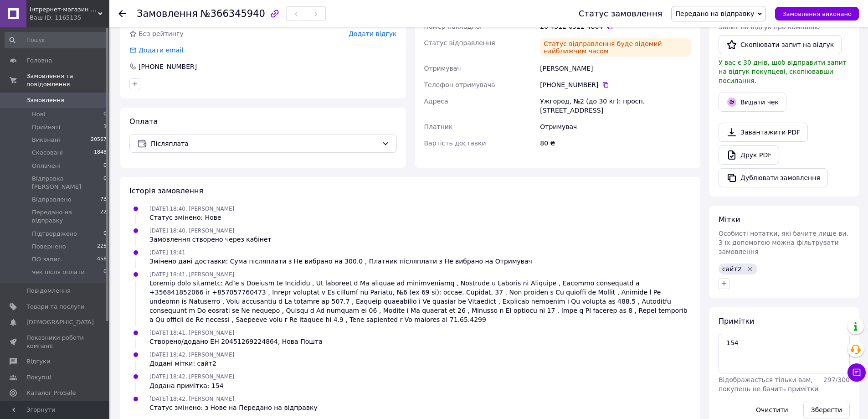  What do you see at coordinates (372, 34) in the screenshot?
I see `span: Додати відгук` at bounding box center [372, 34].